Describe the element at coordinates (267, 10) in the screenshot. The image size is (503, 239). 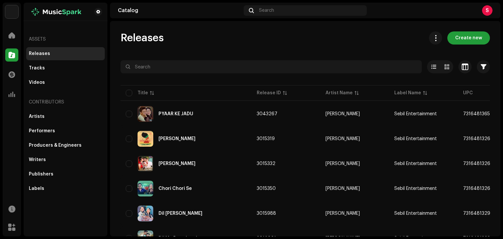
I see `span: Search` at that location.